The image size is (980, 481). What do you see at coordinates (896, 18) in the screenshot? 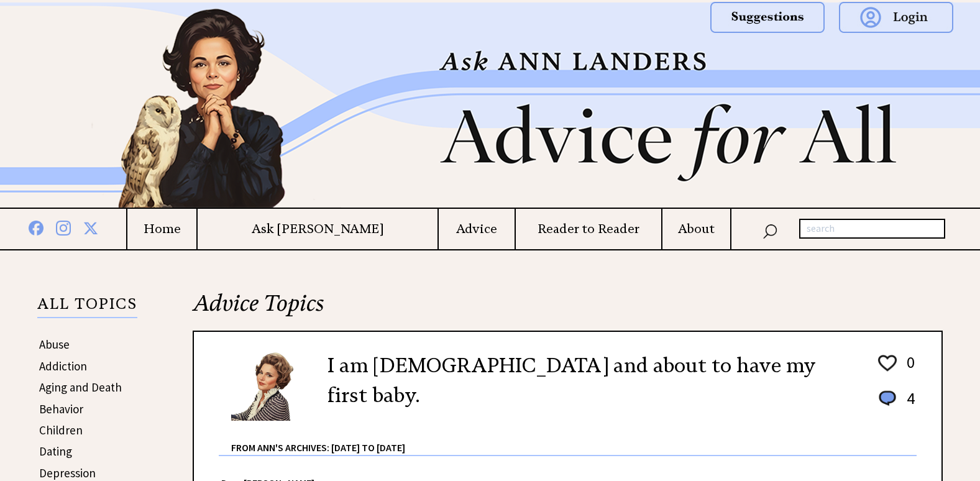
I see `img: login.png` at bounding box center [896, 18].